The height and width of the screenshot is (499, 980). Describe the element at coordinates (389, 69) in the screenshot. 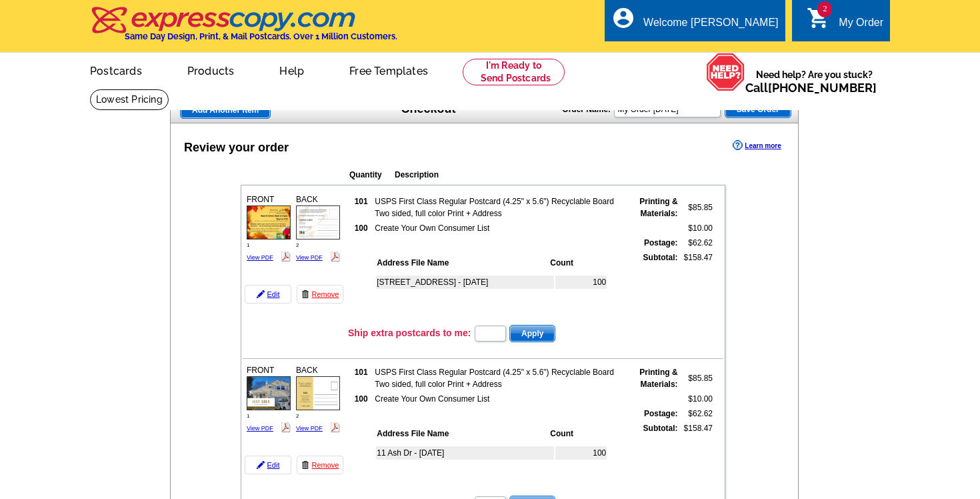

I see `a: Free Templates` at that location.